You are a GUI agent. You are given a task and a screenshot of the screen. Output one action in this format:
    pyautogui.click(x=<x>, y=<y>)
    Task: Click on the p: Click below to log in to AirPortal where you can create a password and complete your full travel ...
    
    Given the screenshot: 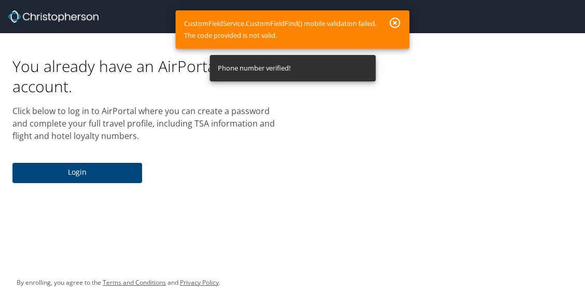 What is the action you would take?
    pyautogui.click(x=146, y=123)
    